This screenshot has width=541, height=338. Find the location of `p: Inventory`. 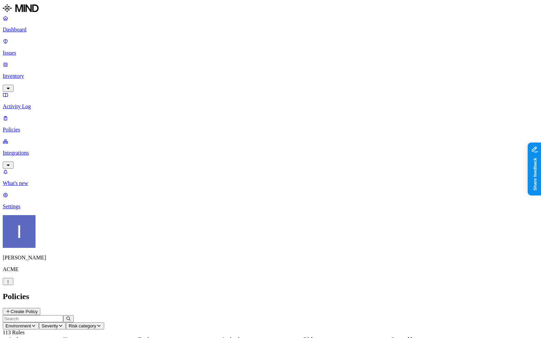

p: Inventory is located at coordinates (270, 76).